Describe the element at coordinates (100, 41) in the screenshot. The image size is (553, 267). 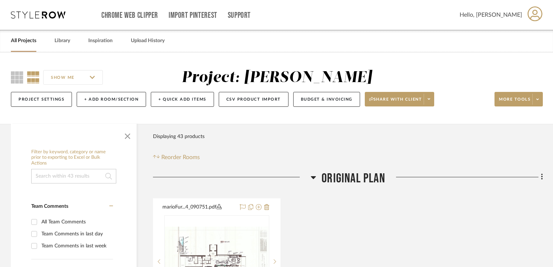
I see `a: Inspiration` at that location.